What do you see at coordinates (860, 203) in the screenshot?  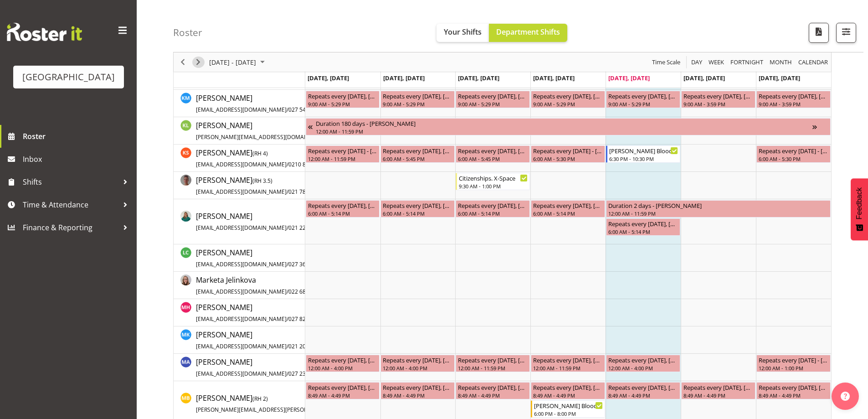 I see `span: Feedback` at bounding box center [860, 203].